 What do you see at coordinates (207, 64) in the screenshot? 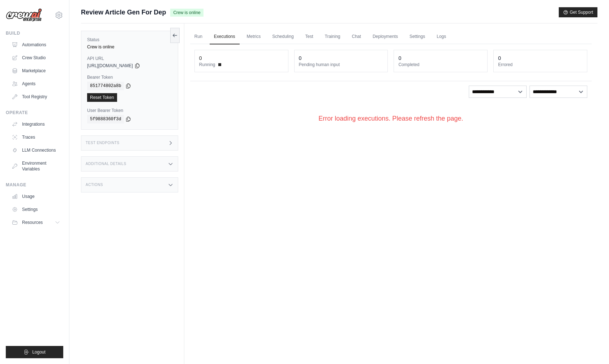
I see `span: Running` at bounding box center [207, 64].